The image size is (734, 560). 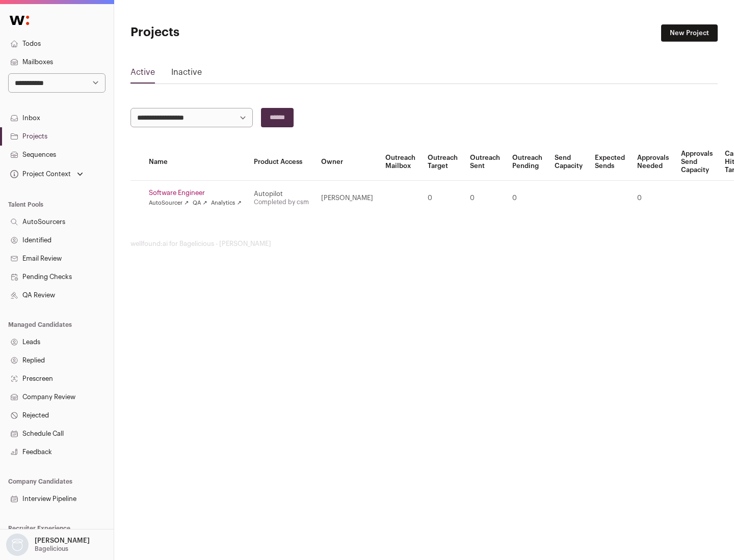 What do you see at coordinates (195, 162) in the screenshot?
I see `th: Name` at bounding box center [195, 162].